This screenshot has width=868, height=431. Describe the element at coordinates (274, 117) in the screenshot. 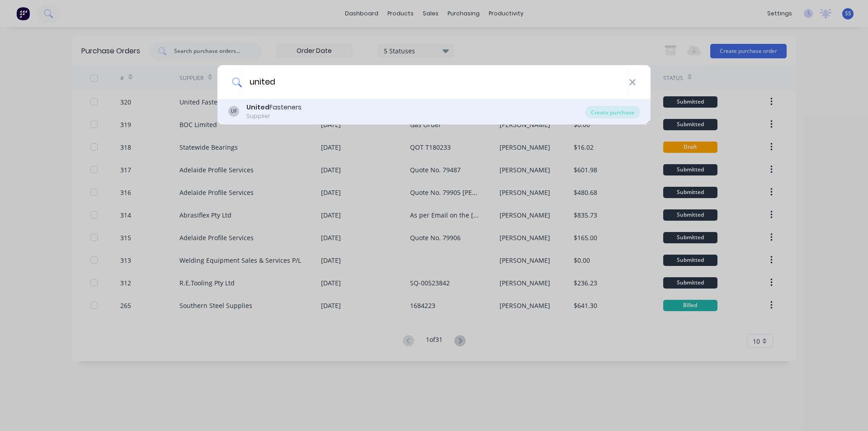

I see `div: Supplier` at that location.